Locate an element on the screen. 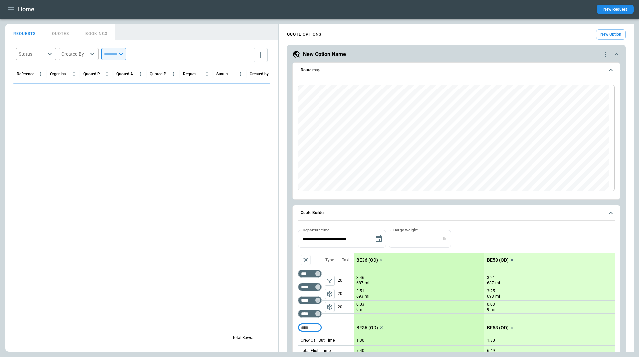  button: New Request is located at coordinates (615, 9).